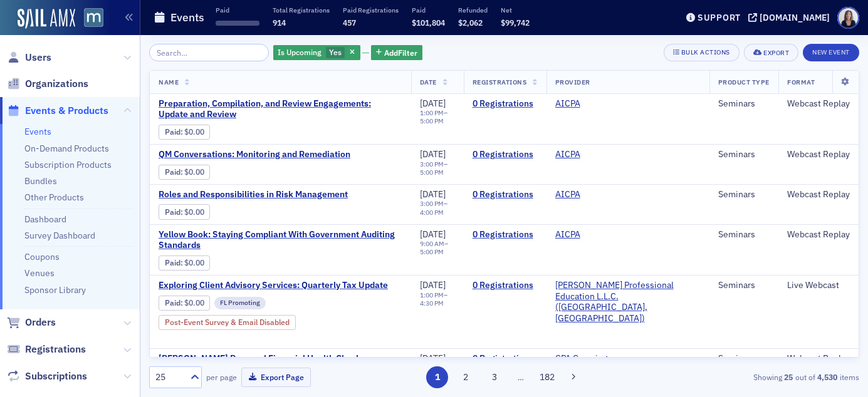  What do you see at coordinates (46, 19) in the screenshot?
I see `a: SailAMX` at bounding box center [46, 19].